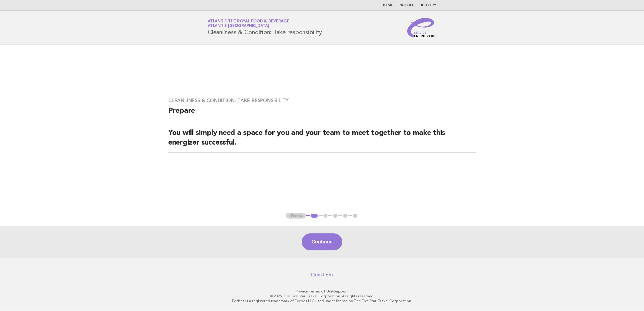 The width and height of the screenshot is (644, 311). What do you see at coordinates (302, 291) in the screenshot?
I see `a: Privacy` at bounding box center [302, 291].